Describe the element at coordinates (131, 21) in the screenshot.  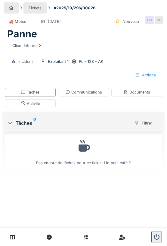
I see `div: Nouveau` at that location.